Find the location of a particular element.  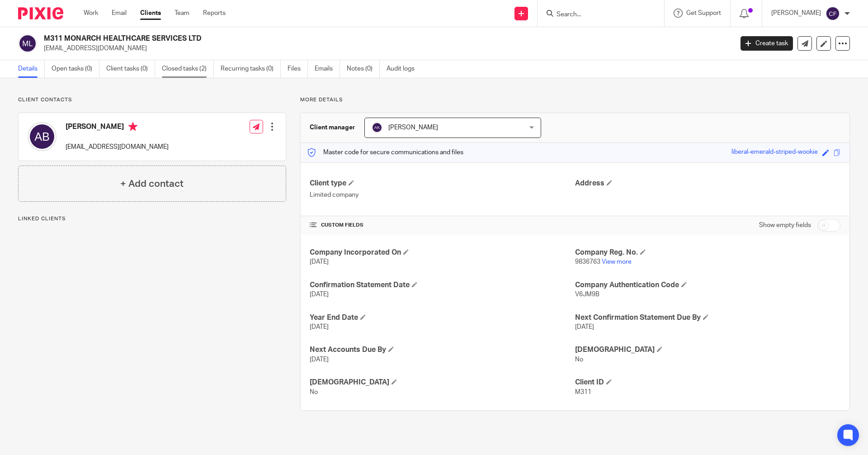

a: Files is located at coordinates (297, 69).